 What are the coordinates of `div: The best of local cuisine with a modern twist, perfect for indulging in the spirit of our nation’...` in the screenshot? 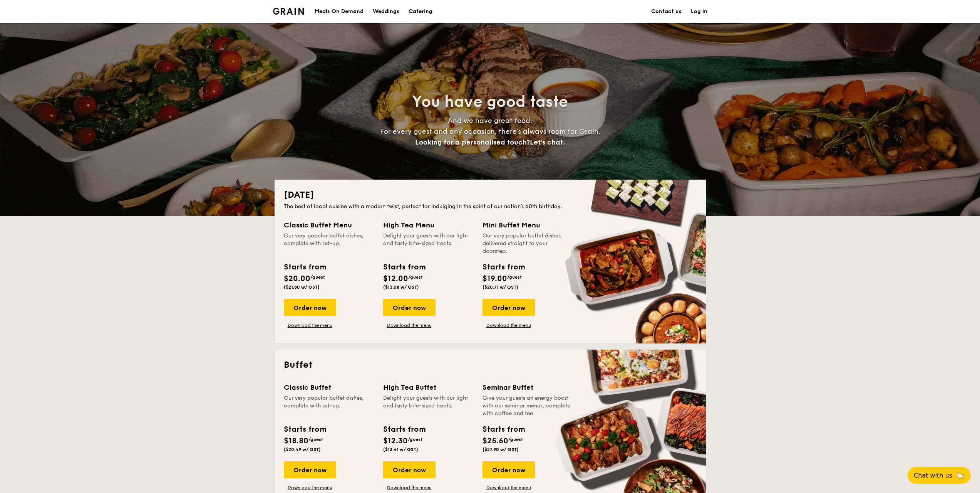 It's located at (490, 207).